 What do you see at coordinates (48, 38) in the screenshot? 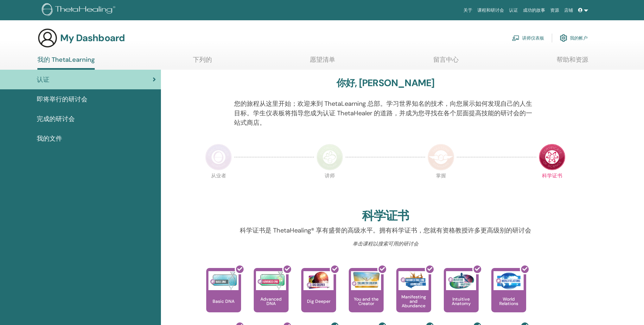
I see `img: generic-user-icon.jpg` at bounding box center [48, 38].